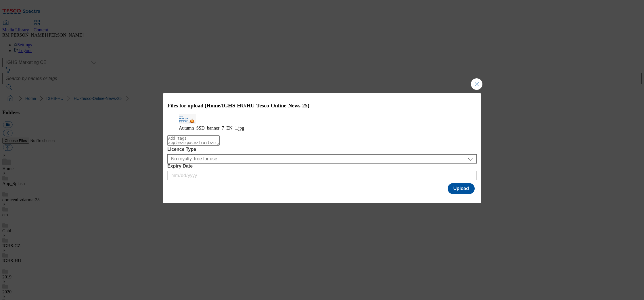 The width and height of the screenshot is (644, 300). I want to click on img: preview, so click(188, 119).